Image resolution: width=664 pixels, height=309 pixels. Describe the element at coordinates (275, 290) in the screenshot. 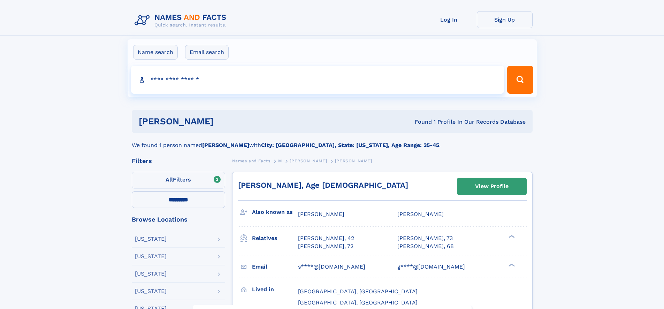

I see `h3: Lived in` at that location.